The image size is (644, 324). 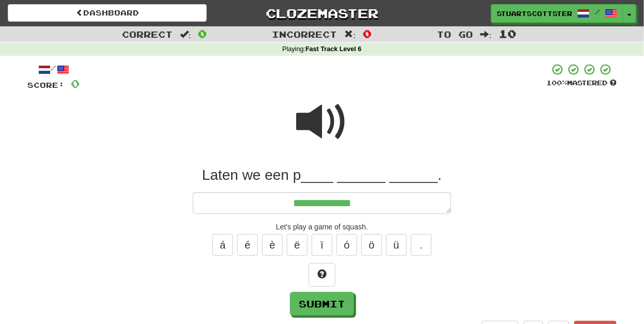 I want to click on button: á, so click(x=223, y=245).